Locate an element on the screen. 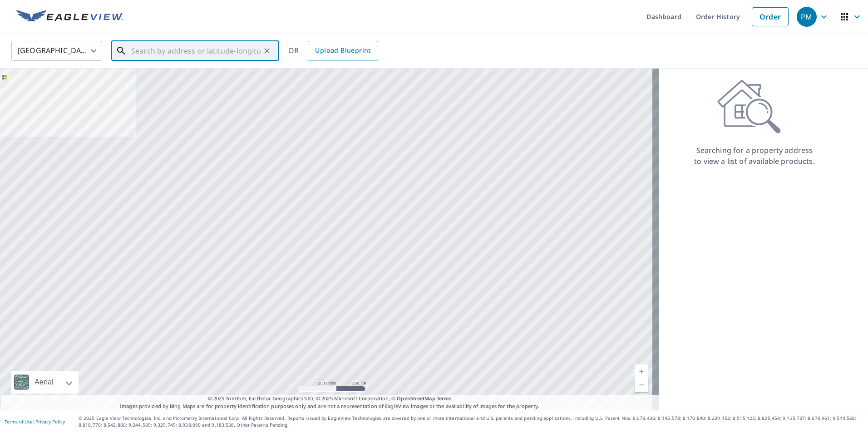 Image resolution: width=868 pixels, height=433 pixels. p: Searching for a property address to view a list of available products. is located at coordinates (754, 155).